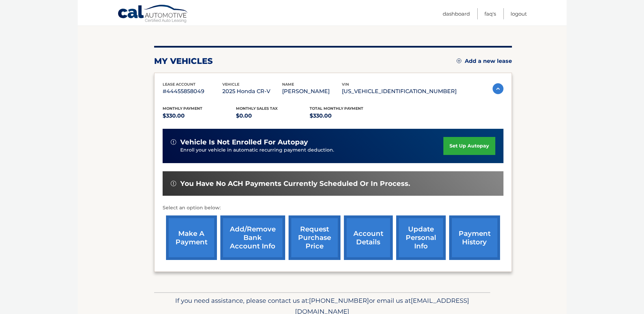  I want to click on a: request purchase price, so click(314, 238).